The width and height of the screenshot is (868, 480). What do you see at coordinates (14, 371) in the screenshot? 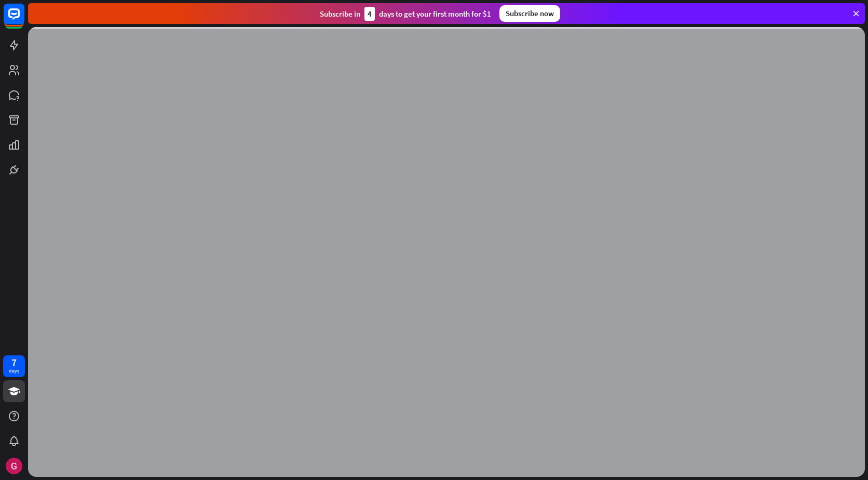
I see `div: days` at bounding box center [14, 371].